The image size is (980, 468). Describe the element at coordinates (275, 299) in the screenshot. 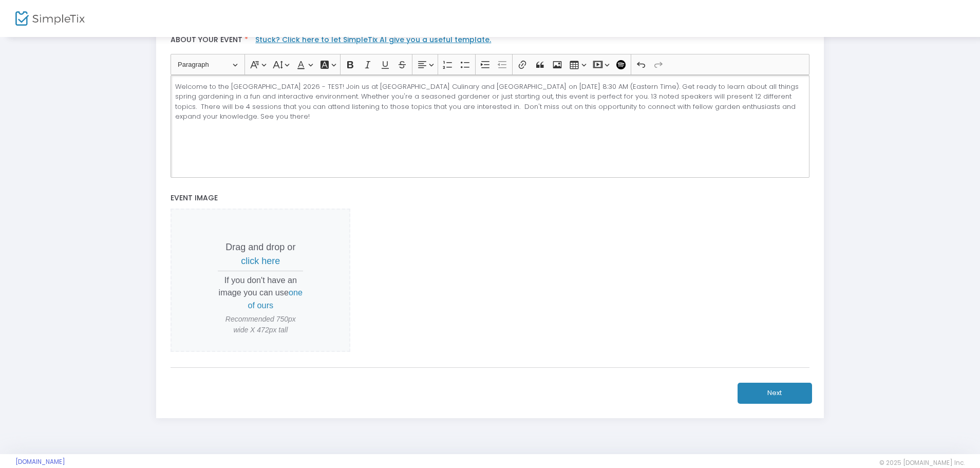

I see `span: one of ours` at that location.